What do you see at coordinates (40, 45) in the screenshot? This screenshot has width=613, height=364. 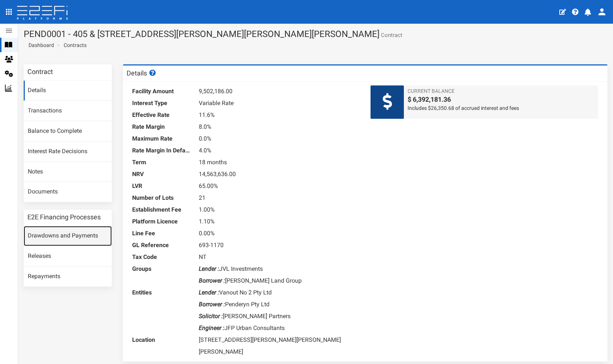 I see `a: Dashboard` at bounding box center [40, 45].